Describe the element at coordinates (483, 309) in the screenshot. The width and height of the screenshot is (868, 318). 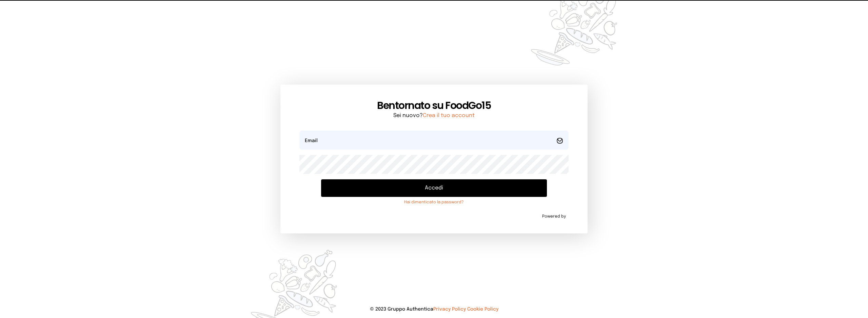
I see `a: Cookie Policy` at that location.